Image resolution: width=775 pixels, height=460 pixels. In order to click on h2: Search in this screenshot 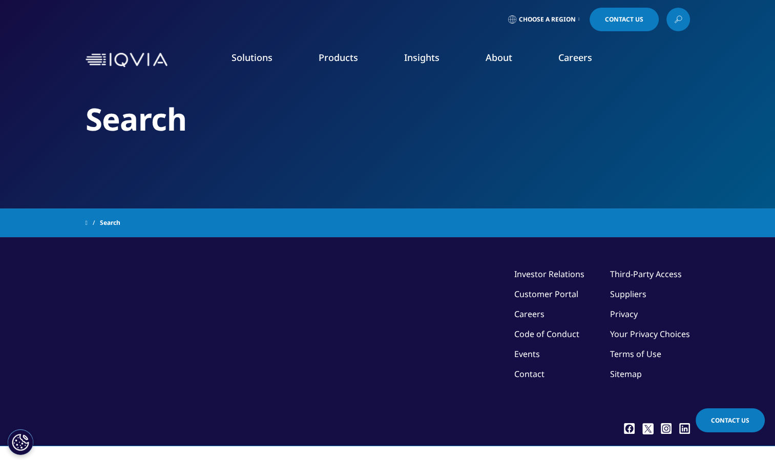, I will do `click(388, 119)`.